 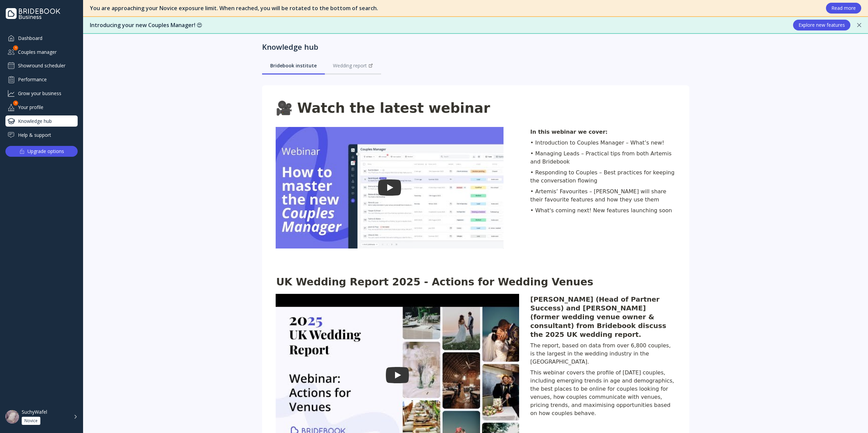 I want to click on a: Wedding report, so click(x=353, y=65).